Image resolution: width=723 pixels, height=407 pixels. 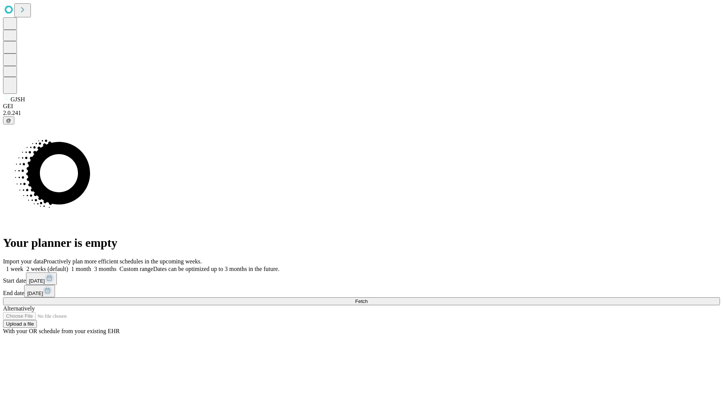 What do you see at coordinates (61, 331) in the screenshot?
I see `span: With your OR schedule from your existing EHR` at bounding box center [61, 331].